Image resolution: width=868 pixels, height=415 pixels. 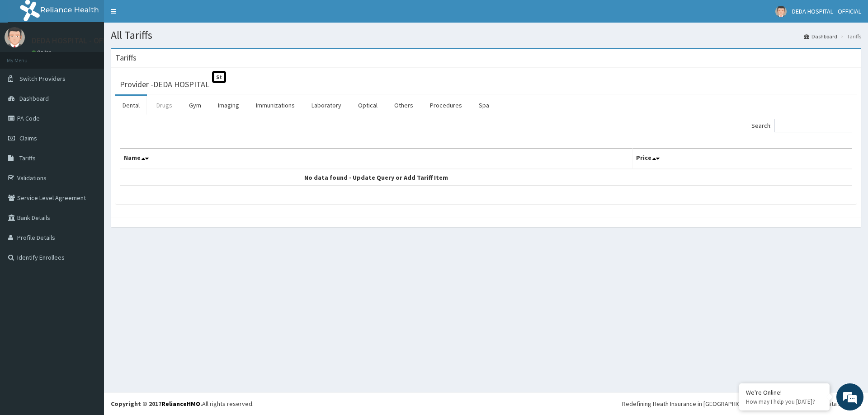 I want to click on span: DEDA HOSPITAL - OFFICIAL, so click(x=826, y=12).